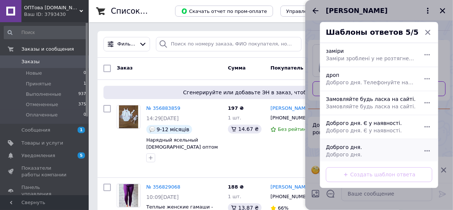 The width and height of the screenshot is (453, 210). What do you see at coordinates (371, 83) in the screenshot?
I see `span: Доброго дня. Телефонуйте нам 067 959 31 97. Все індивідуально обговорюється. Ціна сайта -10%.` at bounding box center [371, 83].